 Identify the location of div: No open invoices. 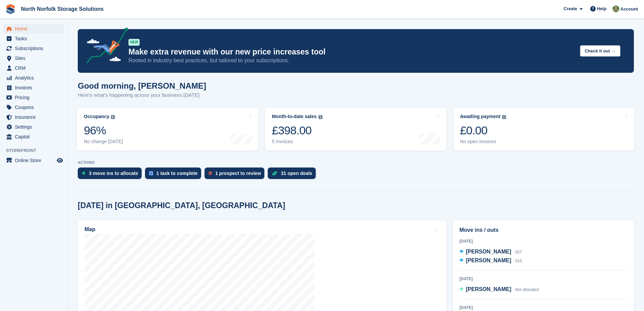
(483, 142).